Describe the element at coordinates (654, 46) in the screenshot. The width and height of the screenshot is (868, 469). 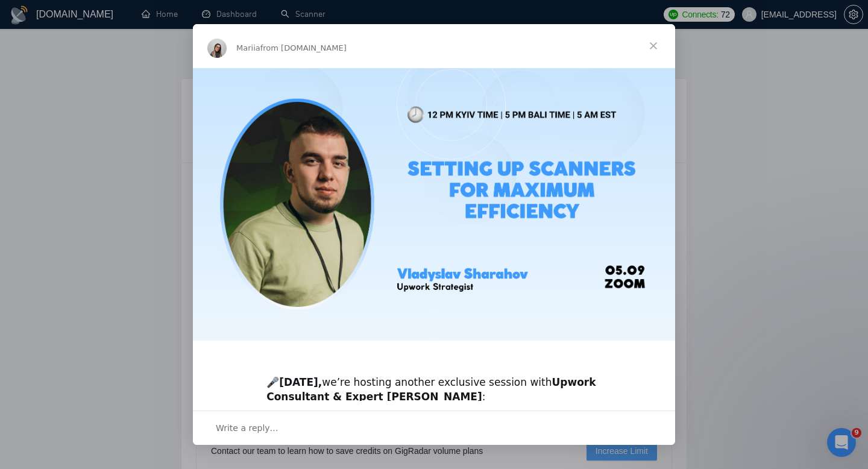
I see `span: Close` at that location.